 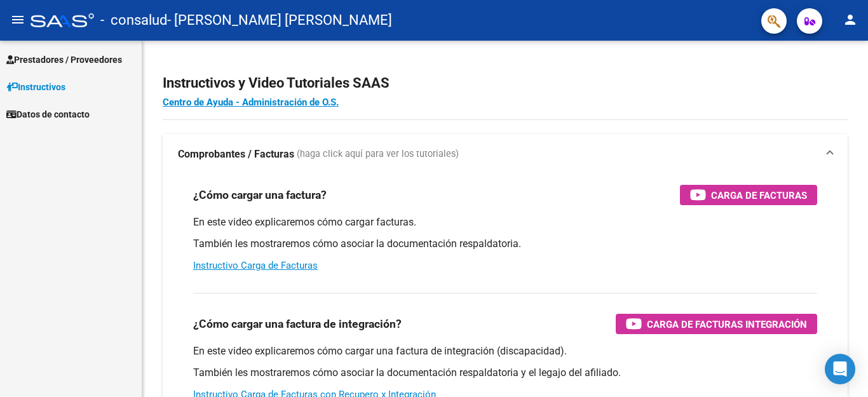 What do you see at coordinates (716, 324) in the screenshot?
I see `button: Carga de Facturas Integración` at bounding box center [716, 324].